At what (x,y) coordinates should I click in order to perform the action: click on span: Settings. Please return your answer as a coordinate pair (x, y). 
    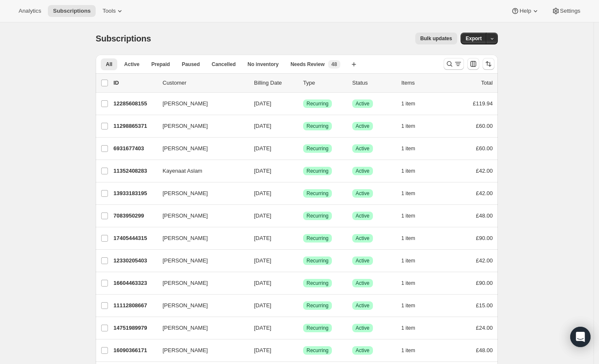
    Looking at the image, I should click on (570, 11).